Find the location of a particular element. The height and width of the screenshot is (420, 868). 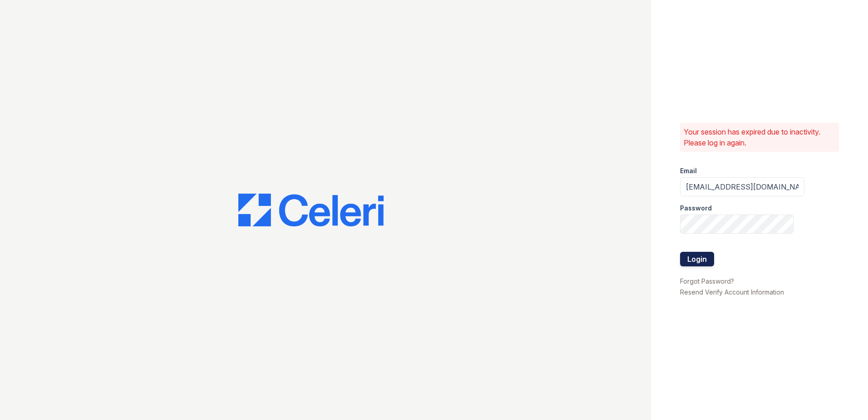

a: Forgot Password? is located at coordinates (707, 281).